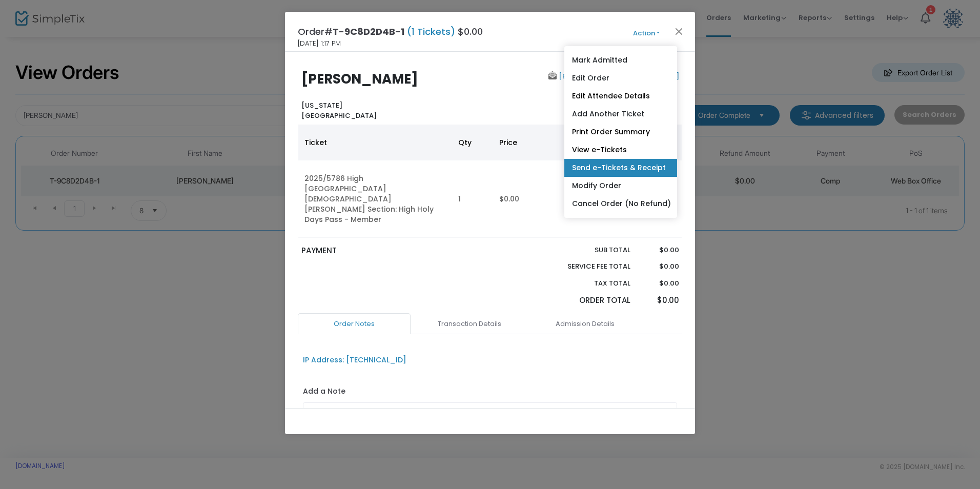  I want to click on p: Tax Total, so click(587, 284).